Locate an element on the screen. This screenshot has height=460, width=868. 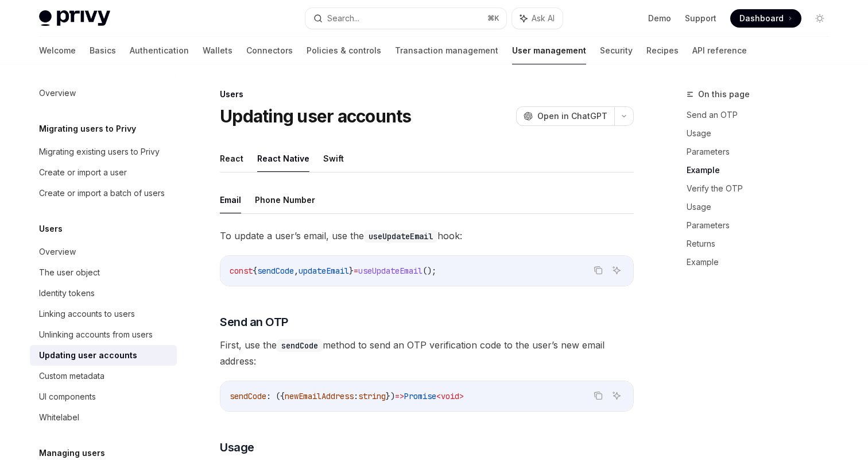
a: API reference is located at coordinates (719, 51).